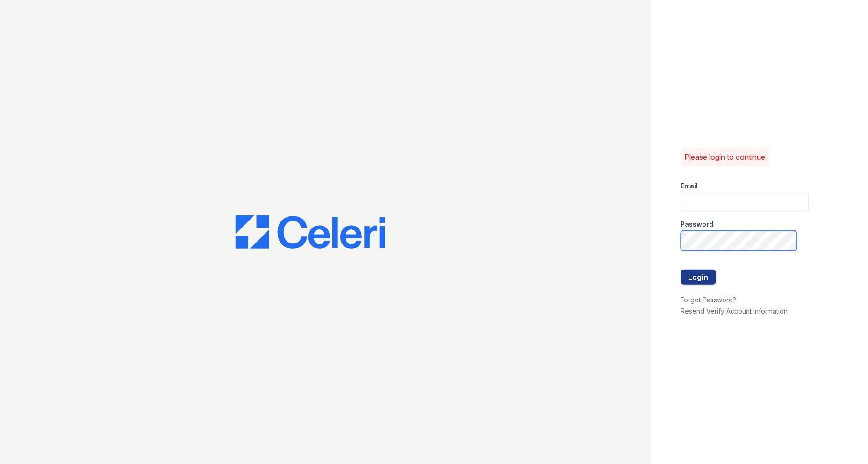  Describe the element at coordinates (689, 186) in the screenshot. I see `label: Email` at that location.